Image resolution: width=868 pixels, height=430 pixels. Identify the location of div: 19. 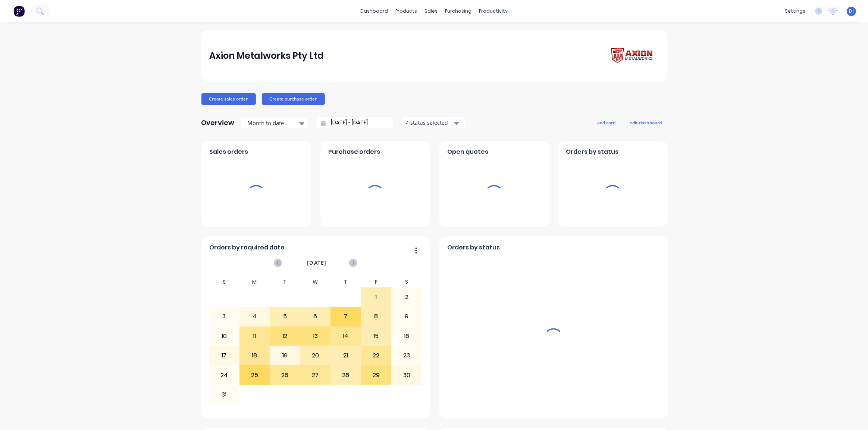
(285, 356).